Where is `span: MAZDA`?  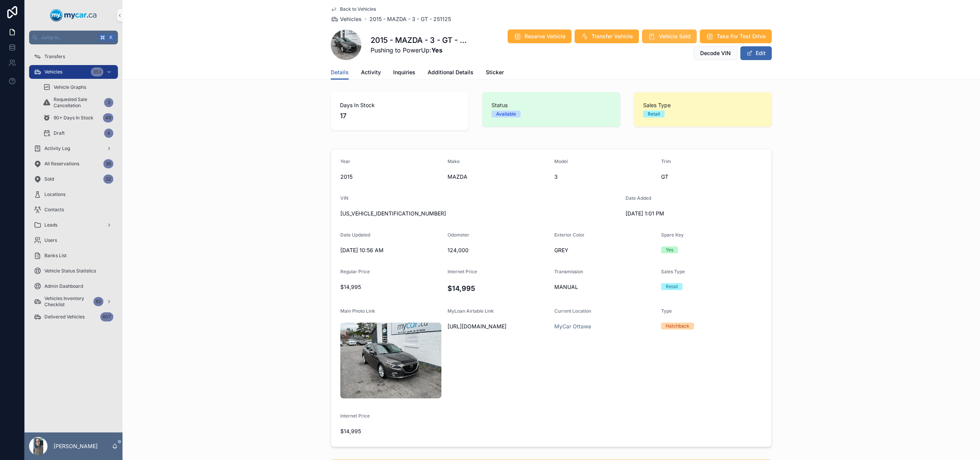
span: MAZDA is located at coordinates (498, 177).